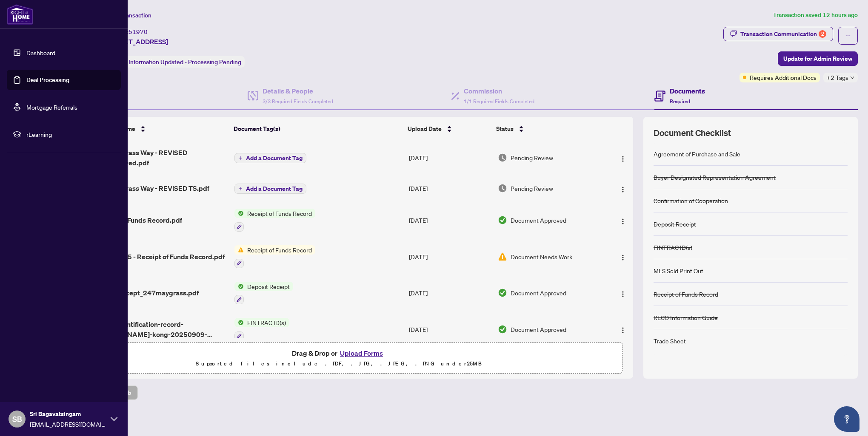  Describe the element at coordinates (852, 78) in the screenshot. I see `span: down` at that location.